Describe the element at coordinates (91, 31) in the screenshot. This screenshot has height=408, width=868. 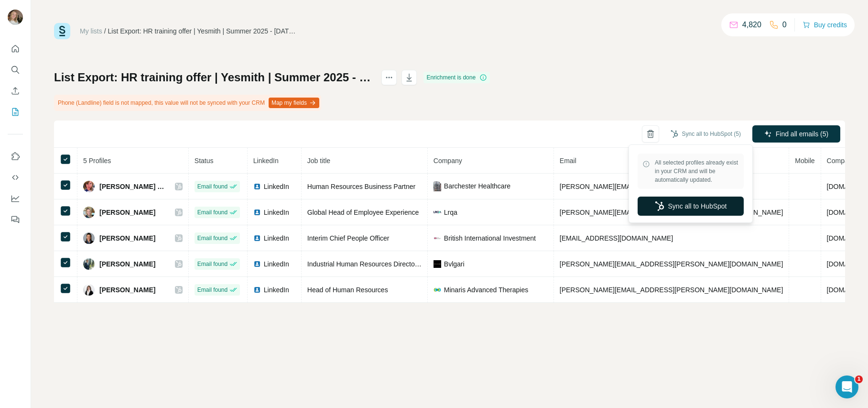
I see `a: My lists` at that location.